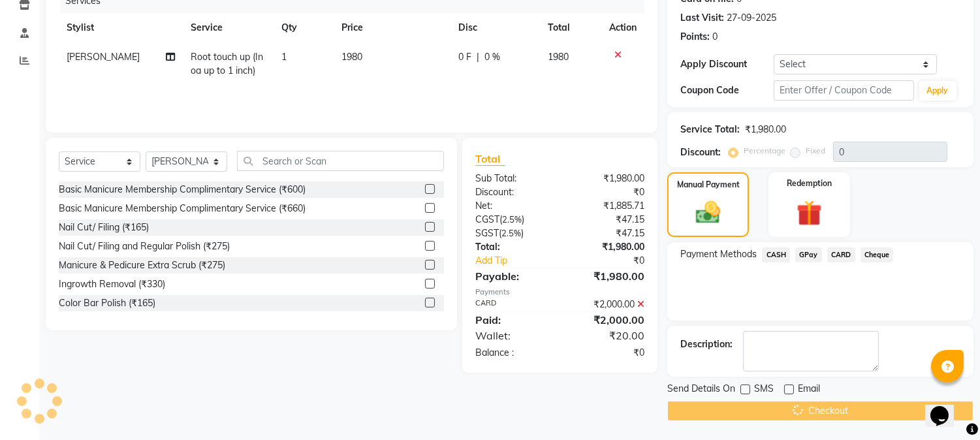  Describe the element at coordinates (877, 255) in the screenshot. I see `span: Cheque` at that location.